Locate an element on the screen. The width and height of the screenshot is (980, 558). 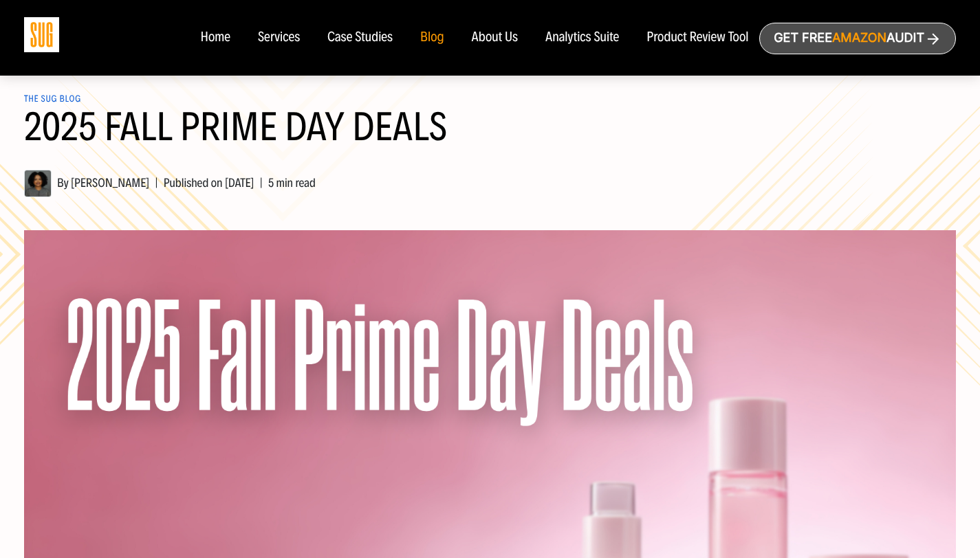
img: Sug is located at coordinates (41, 34).